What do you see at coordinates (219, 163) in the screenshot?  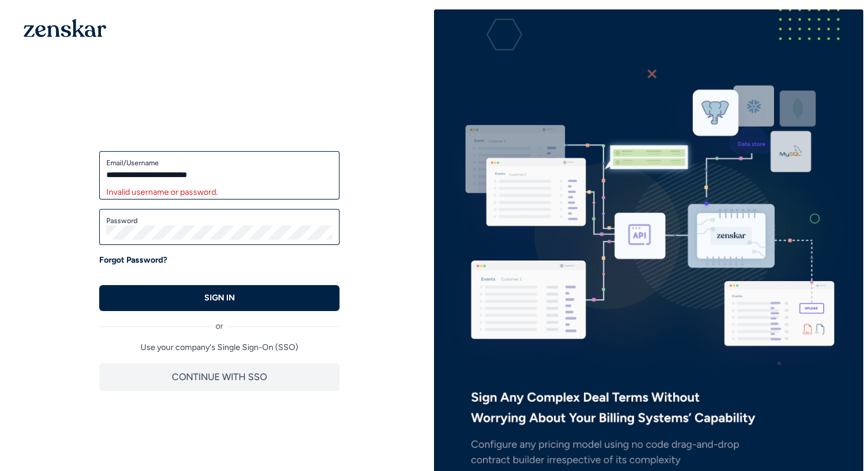 I see `label: Email/Username` at bounding box center [219, 163].